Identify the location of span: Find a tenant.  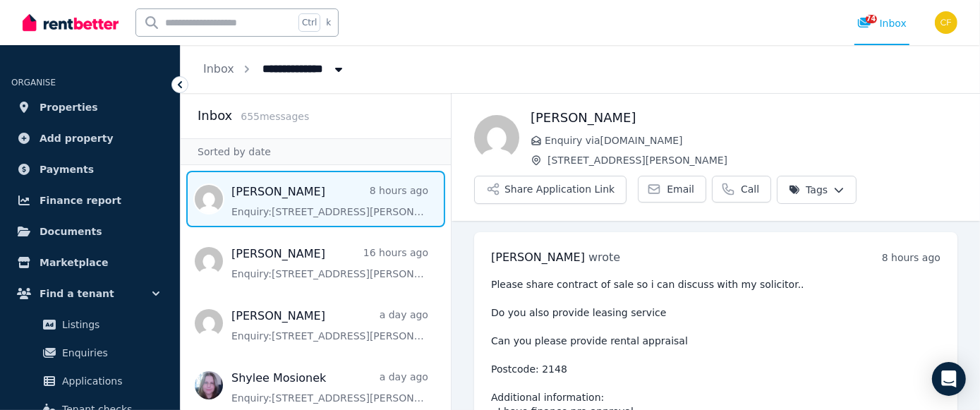
(77, 294).